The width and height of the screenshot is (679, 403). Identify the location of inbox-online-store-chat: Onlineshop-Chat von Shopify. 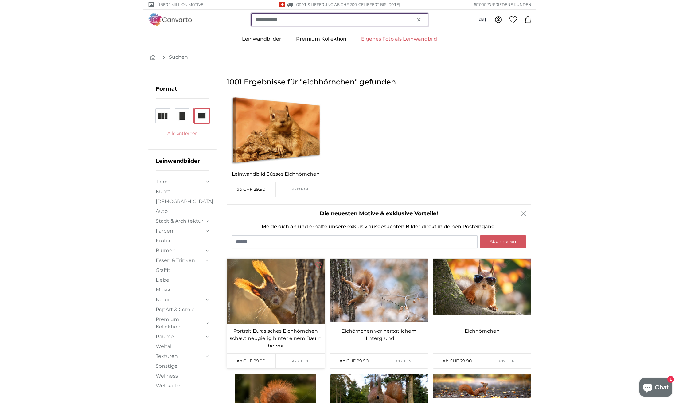
(655, 388).